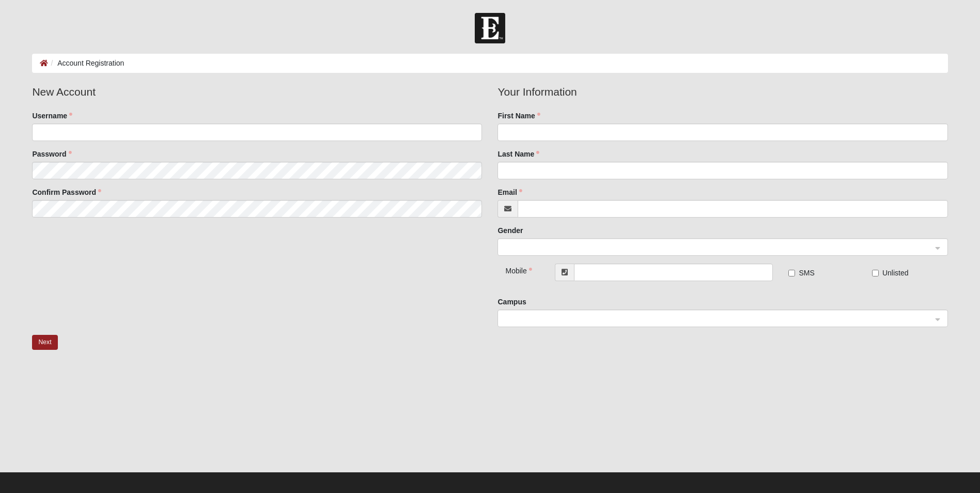 The height and width of the screenshot is (493, 980). Describe the element at coordinates (792, 273) in the screenshot. I see `input: SMS` at that location.